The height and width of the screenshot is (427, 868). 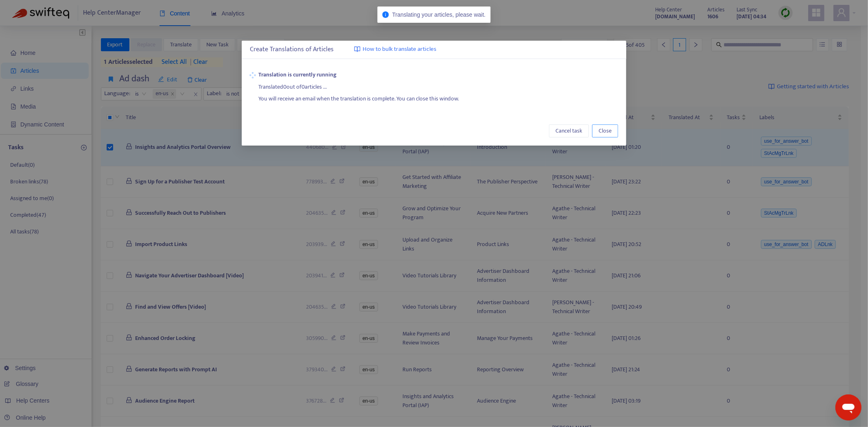 What do you see at coordinates (439, 75) in the screenshot?
I see `strong: Translation is currently running` at bounding box center [439, 75].